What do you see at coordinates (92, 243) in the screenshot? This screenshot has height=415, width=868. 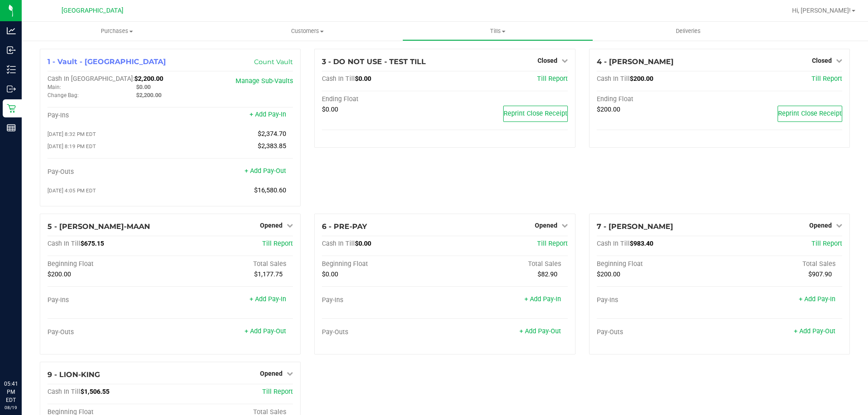 I see `span: $675.15` at bounding box center [92, 243].